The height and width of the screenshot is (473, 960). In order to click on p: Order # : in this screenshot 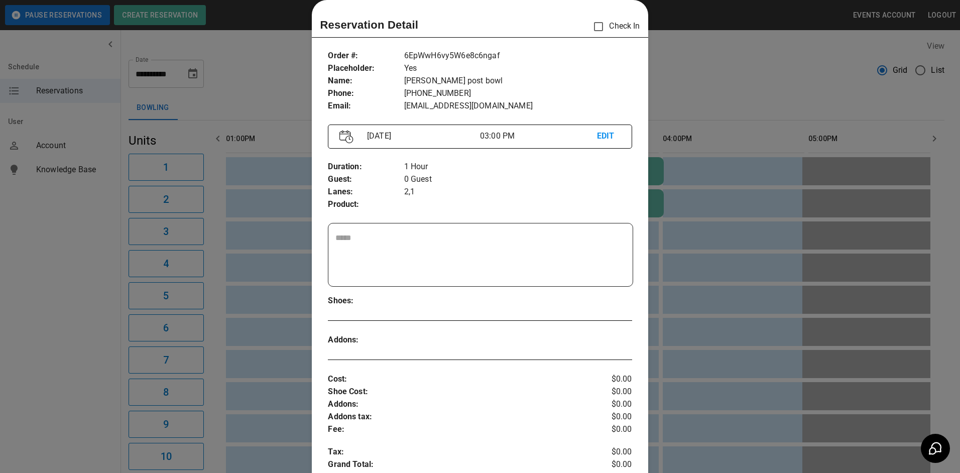, I will do `click(365, 56)`.